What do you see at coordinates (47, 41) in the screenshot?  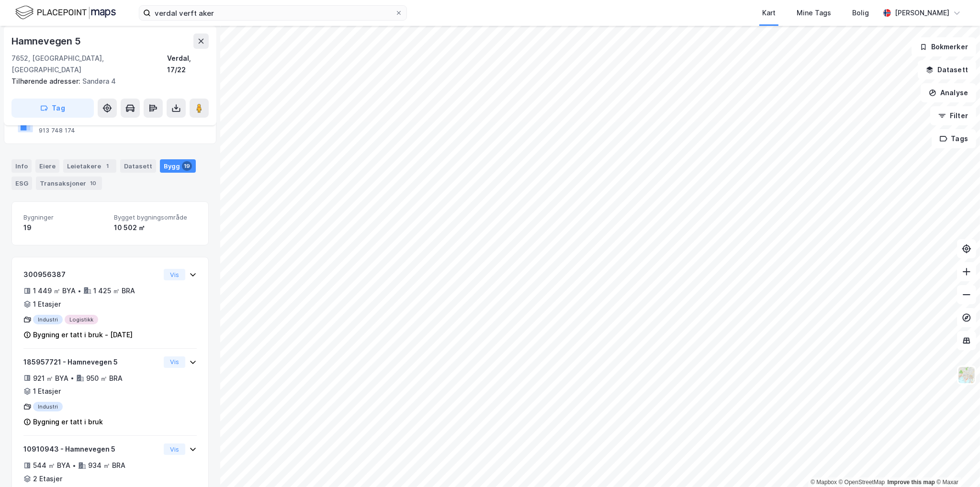 I see `div: Hamnevegen 5` at bounding box center [47, 41].